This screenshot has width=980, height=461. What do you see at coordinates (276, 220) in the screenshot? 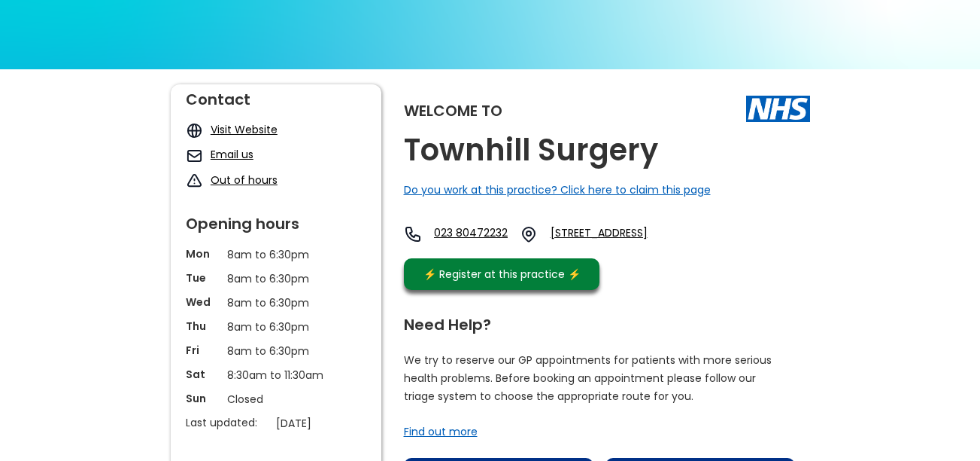
I see `div: Opening hours` at bounding box center [276, 220].